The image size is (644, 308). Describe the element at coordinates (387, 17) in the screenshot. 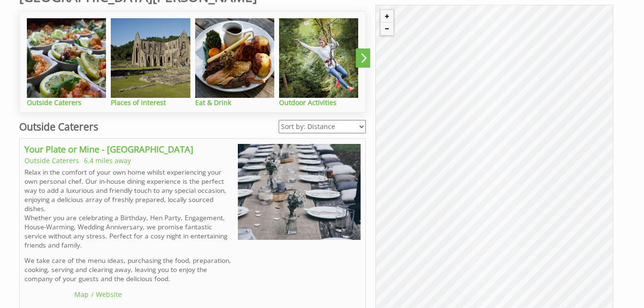

I see `button: Zoom in` at that location.